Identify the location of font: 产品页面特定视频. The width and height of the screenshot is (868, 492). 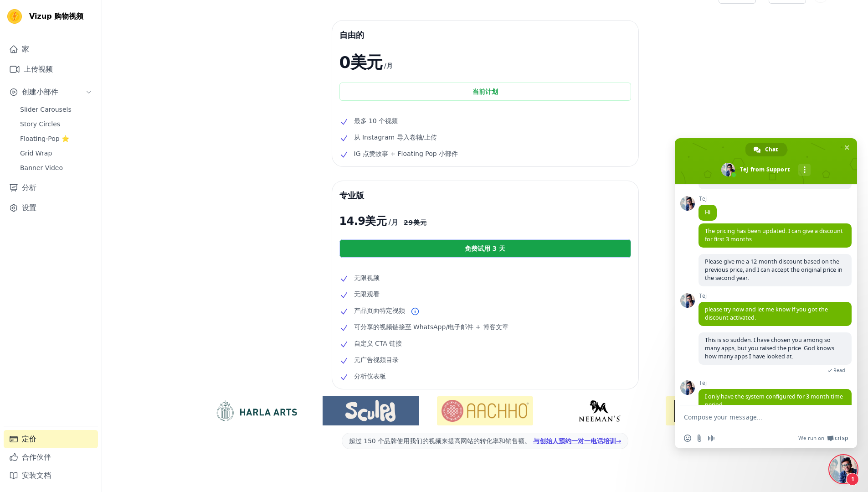
(379, 310).